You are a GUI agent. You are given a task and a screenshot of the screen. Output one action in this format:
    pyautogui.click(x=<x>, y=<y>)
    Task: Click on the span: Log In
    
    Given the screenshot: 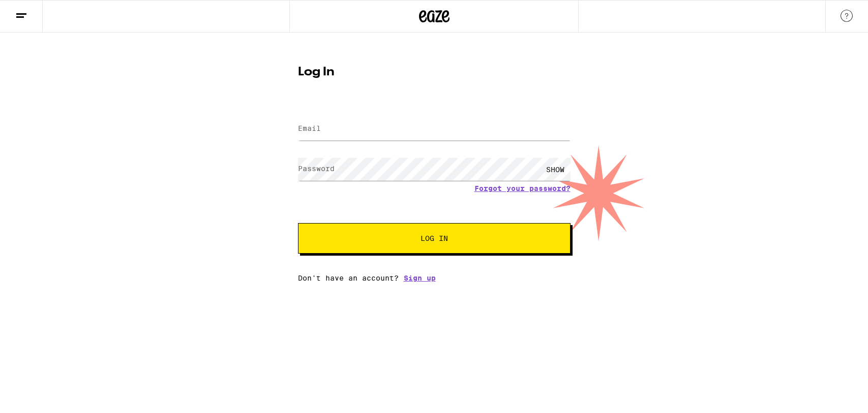 What is the action you would take?
    pyautogui.click(x=434, y=238)
    